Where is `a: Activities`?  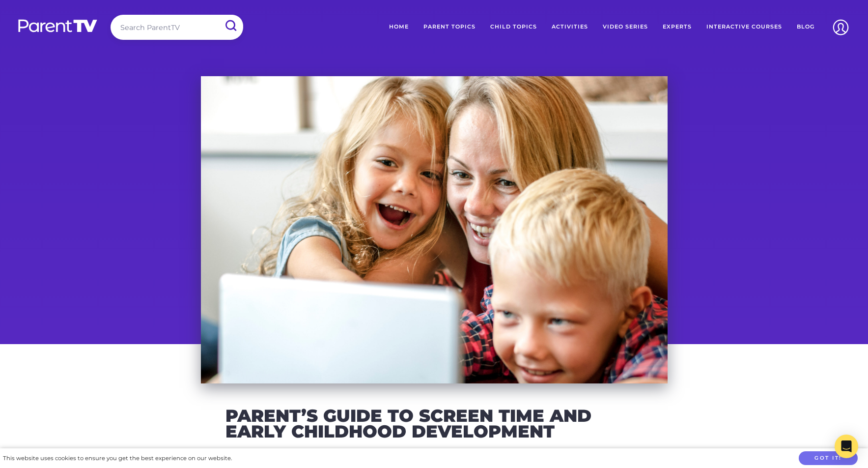 a: Activities is located at coordinates (570, 27).